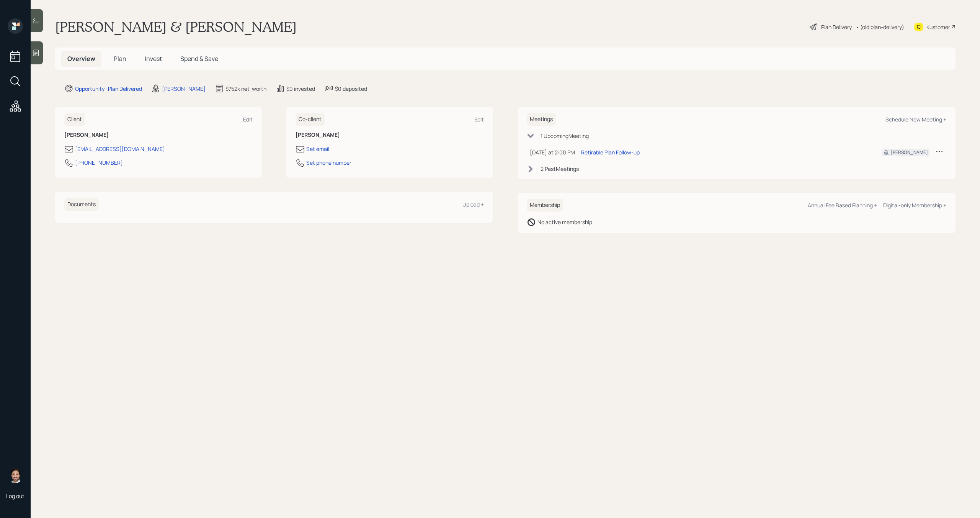 Image resolution: width=980 pixels, height=518 pixels. What do you see at coordinates (351, 88) in the screenshot?
I see `div: $0 deposited` at bounding box center [351, 88].